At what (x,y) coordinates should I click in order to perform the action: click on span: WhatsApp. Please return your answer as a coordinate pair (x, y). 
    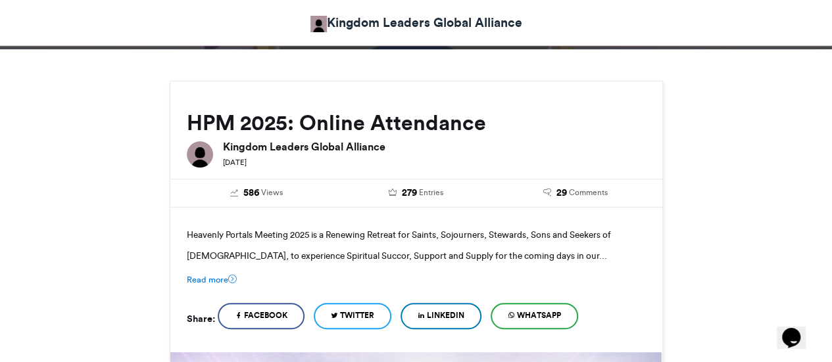
    Looking at the image, I should click on (539, 316).